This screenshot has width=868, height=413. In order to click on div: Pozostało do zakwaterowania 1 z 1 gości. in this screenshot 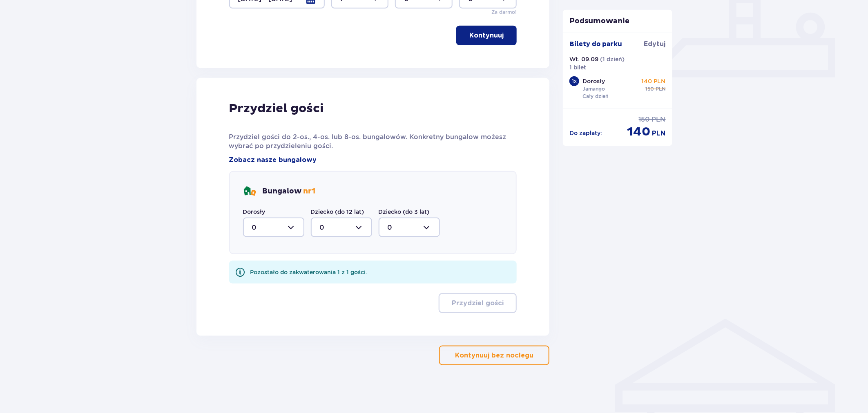, I will do `click(309, 272)`.